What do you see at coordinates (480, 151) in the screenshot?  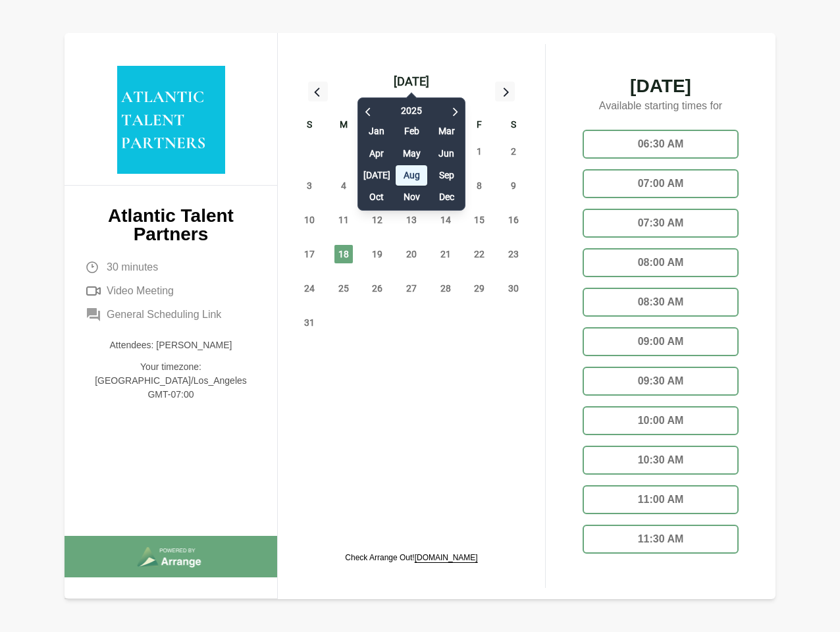 I see `span: Friday, August 1, 2025` at bounding box center [480, 151].